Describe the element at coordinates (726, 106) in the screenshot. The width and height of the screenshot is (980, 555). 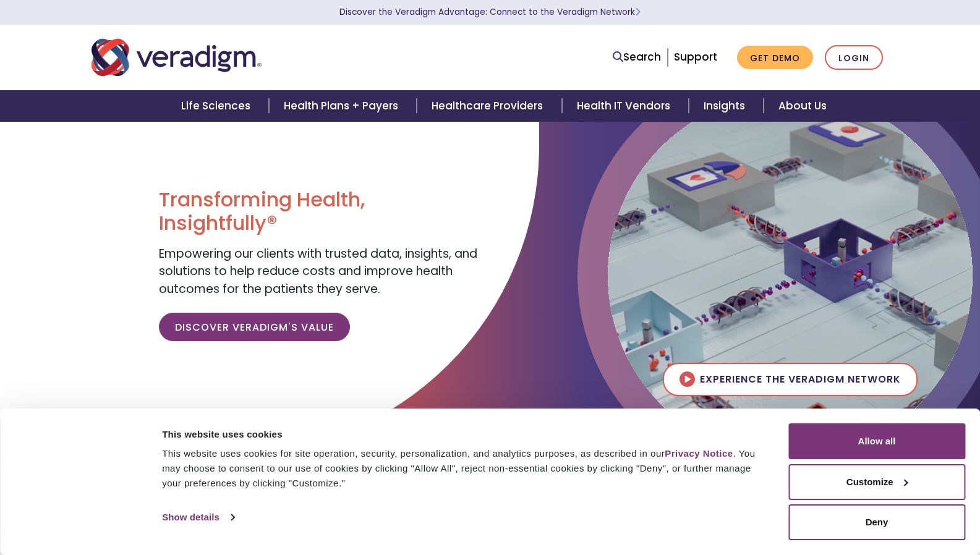
I see `a: Insights` at that location.